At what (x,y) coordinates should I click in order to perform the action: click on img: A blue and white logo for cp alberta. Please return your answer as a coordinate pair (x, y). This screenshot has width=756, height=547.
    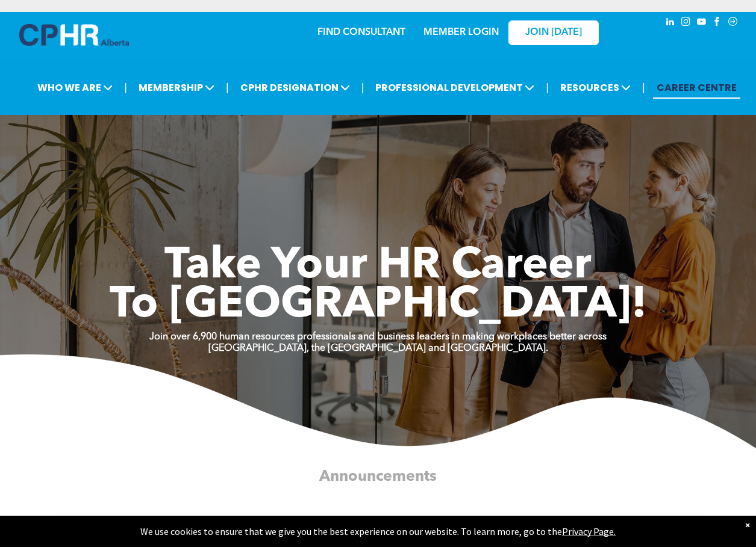
    Looking at the image, I should click on (74, 35).